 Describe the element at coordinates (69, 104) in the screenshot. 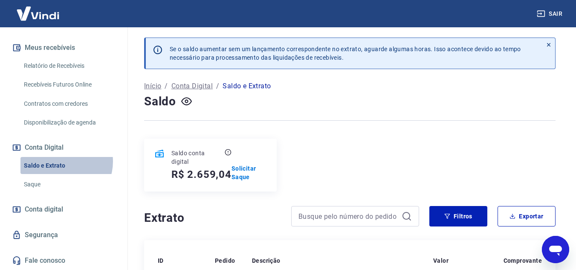

I see `a: Contratos com credores` at that location.